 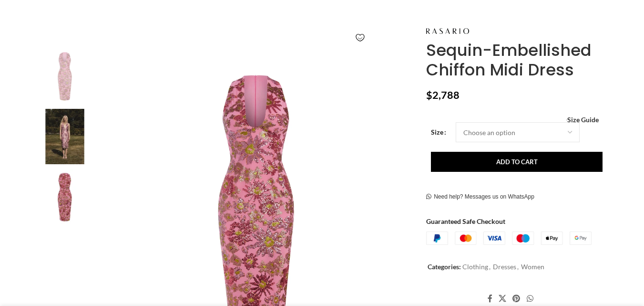 I want to click on img: Rasario Midi Dress – couture evening dress, so click(x=65, y=136).